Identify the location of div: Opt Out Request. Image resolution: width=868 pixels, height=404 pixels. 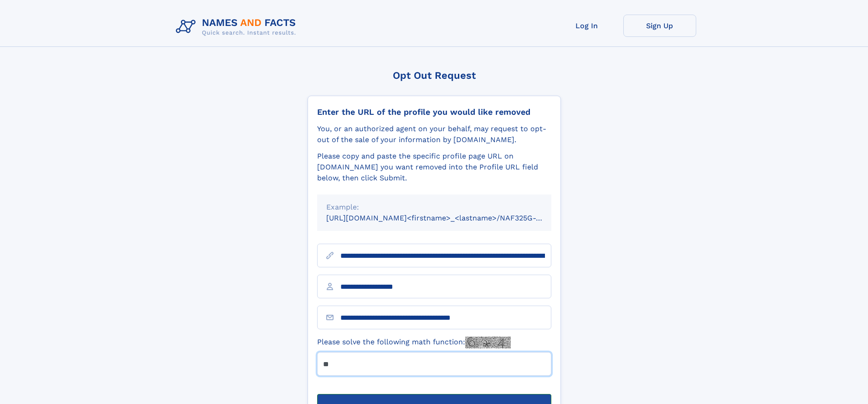
(434, 75).